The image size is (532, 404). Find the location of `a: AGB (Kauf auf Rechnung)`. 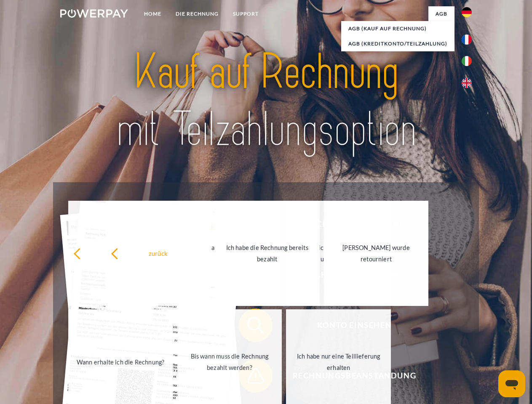

a: AGB (Kauf auf Rechnung) is located at coordinates (397, 29).